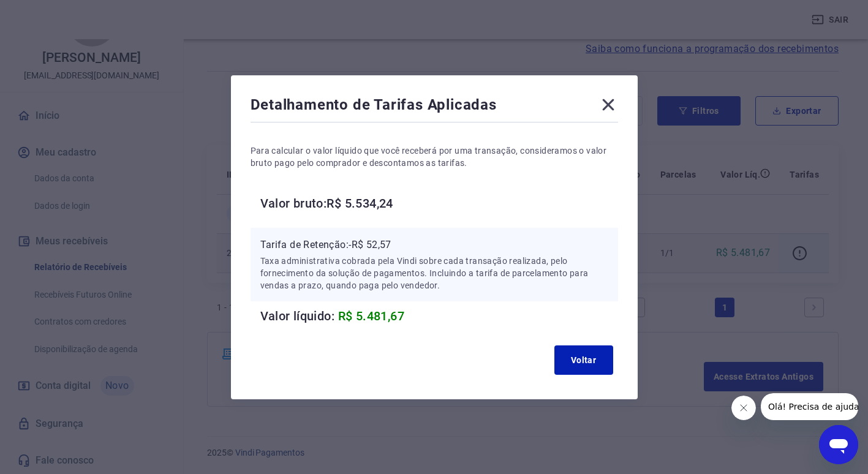  I want to click on div: Detalhamento de Tarifas Aplicadas, so click(434, 107).